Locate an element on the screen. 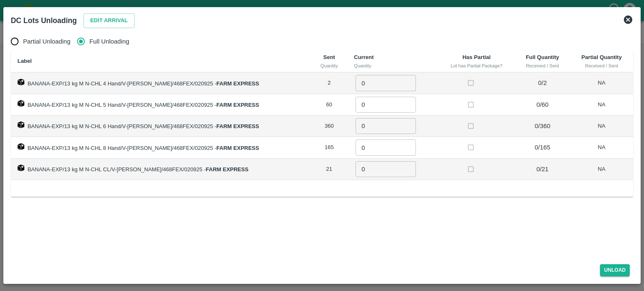  span: Full Unloading is located at coordinates (109, 41).